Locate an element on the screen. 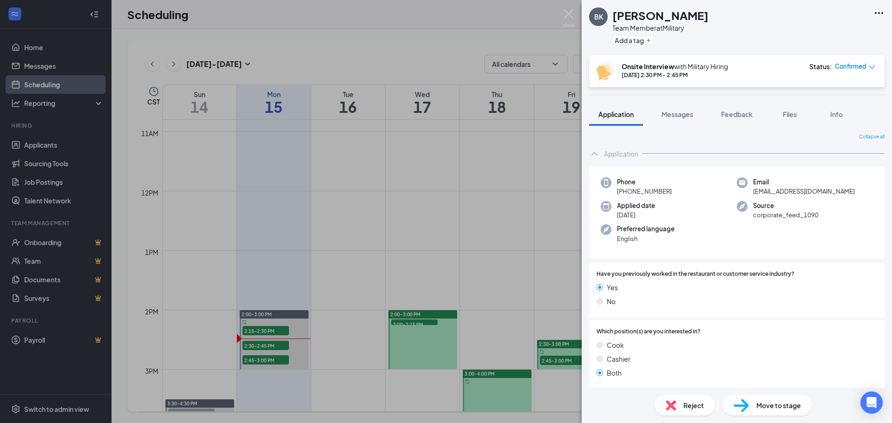 The width and height of the screenshot is (892, 423). svg: ChevronUp is located at coordinates (595, 154).